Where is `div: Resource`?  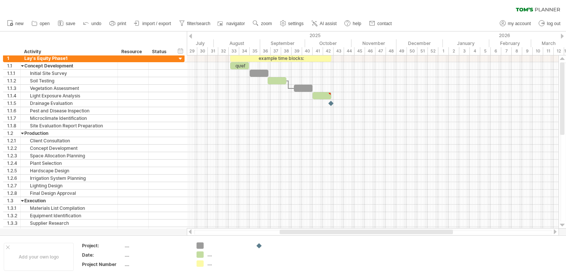
div: Resource is located at coordinates (132, 52).